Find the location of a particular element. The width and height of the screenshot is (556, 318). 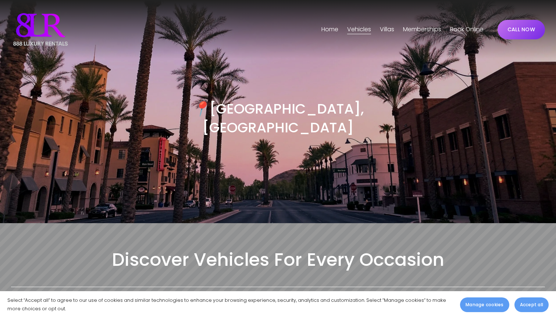

span: Manage cookies is located at coordinates (484, 305).